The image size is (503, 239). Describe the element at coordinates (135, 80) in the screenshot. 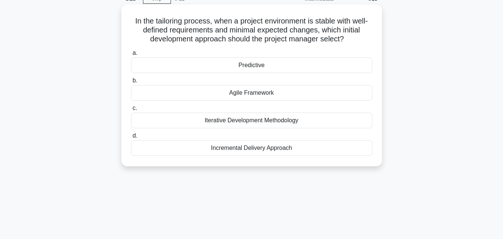

I see `span: b.` at that location.